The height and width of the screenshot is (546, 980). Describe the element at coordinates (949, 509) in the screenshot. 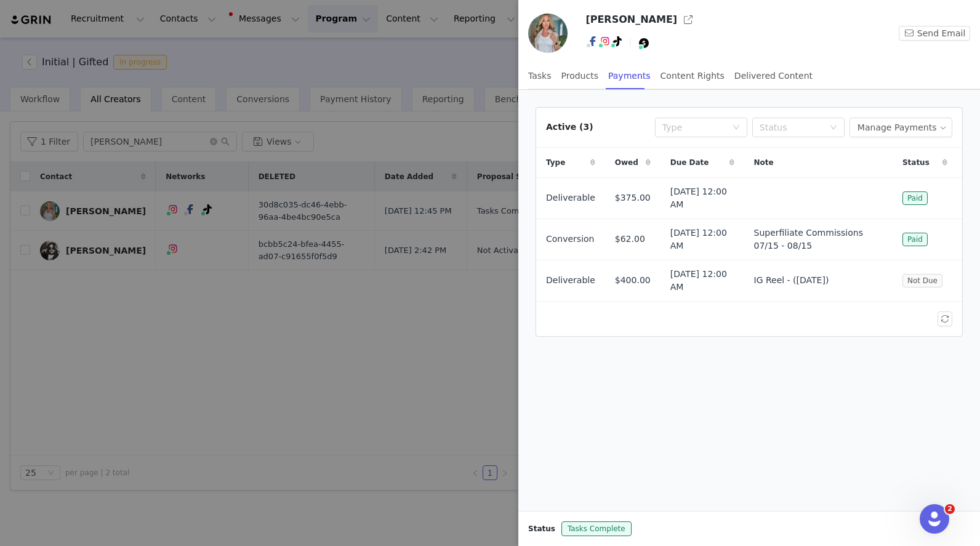

I see `span: 2` at that location.